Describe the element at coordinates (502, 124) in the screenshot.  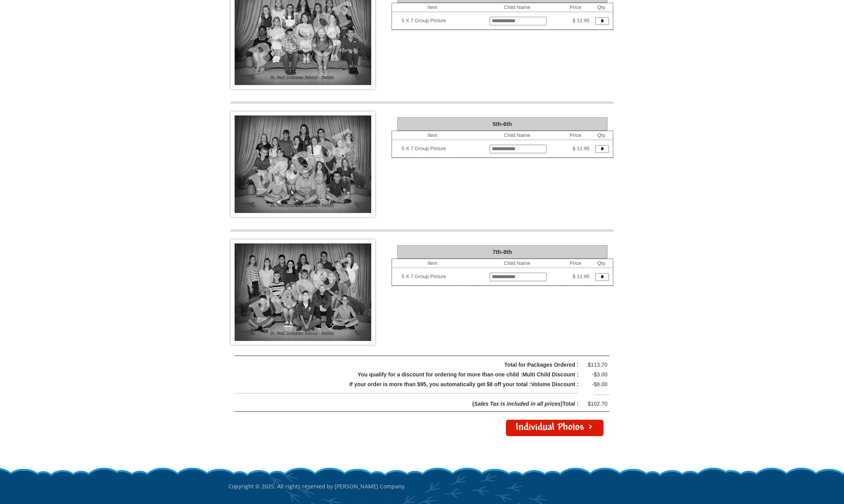
I see `div: 5th-6th` at that location.